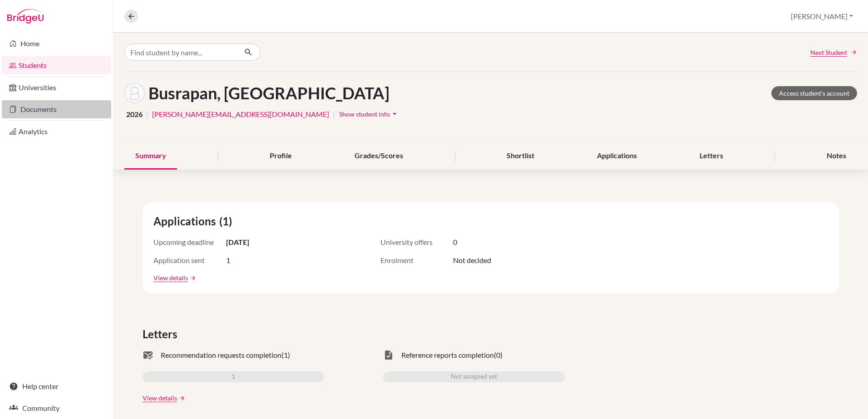 This screenshot has width=868, height=419. What do you see at coordinates (151, 156) in the screenshot?
I see `div: Summary` at bounding box center [151, 156].